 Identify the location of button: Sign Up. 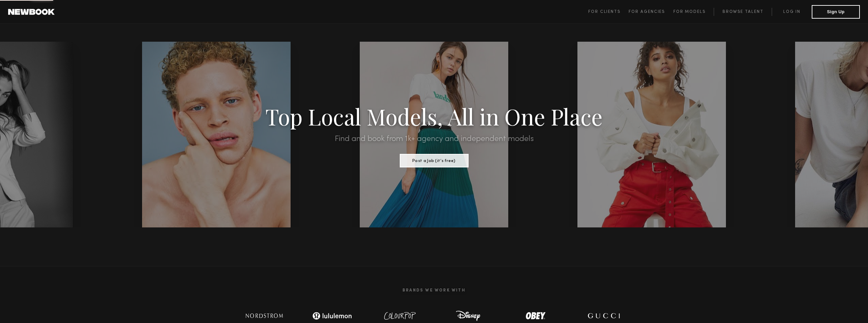
(836, 12).